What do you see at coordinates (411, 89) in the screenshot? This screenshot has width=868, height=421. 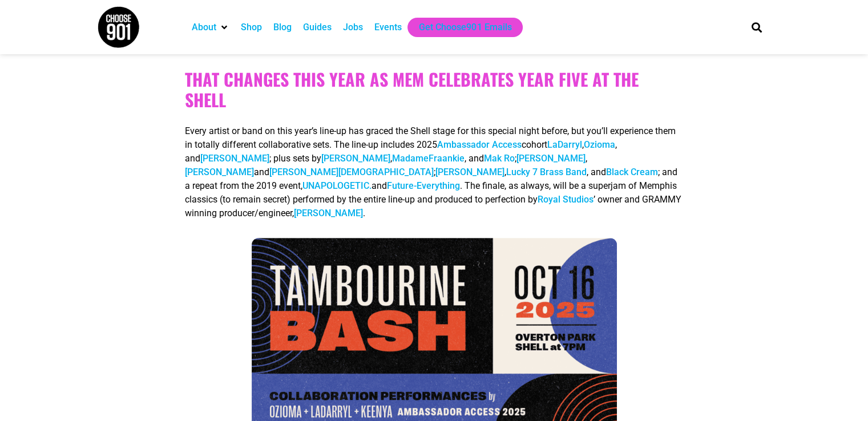 I see `strong: That changes this year as MEM celebrates year five at The Shell` at bounding box center [411, 89].